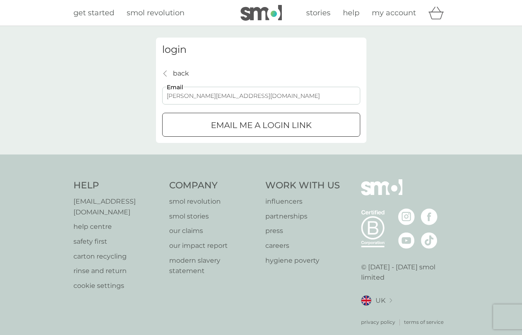  Describe the element at coordinates (302, 245) in the screenshot. I see `p: careers` at that location.